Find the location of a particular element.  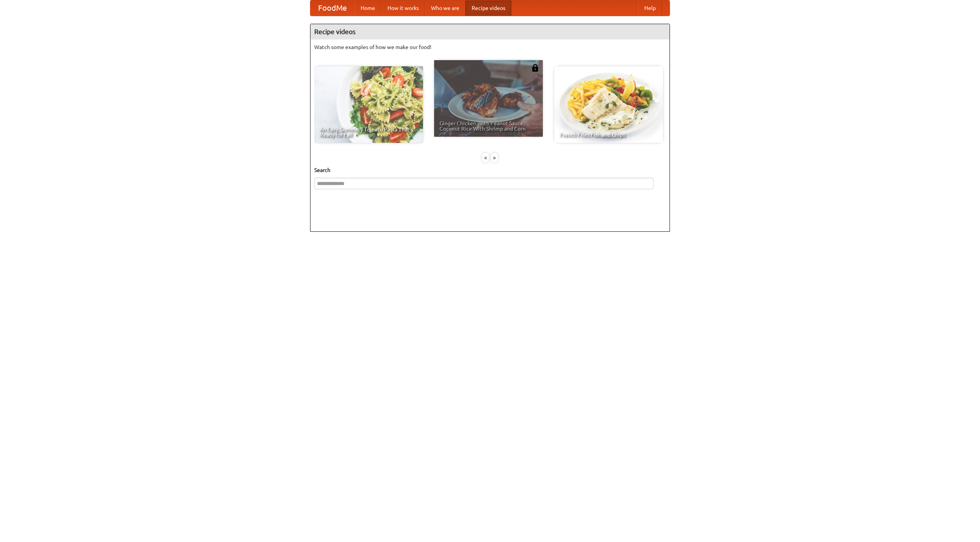

a: Help is located at coordinates (650, 8).